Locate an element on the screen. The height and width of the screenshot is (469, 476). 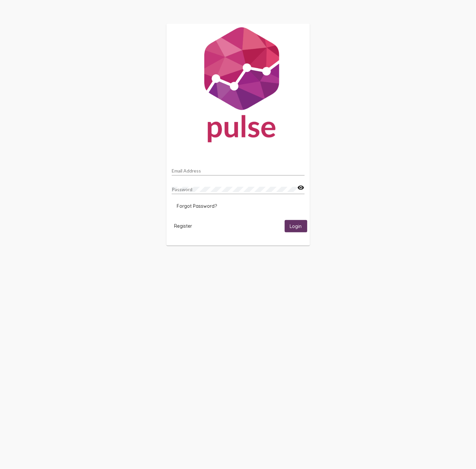
span: Login is located at coordinates (296, 227).